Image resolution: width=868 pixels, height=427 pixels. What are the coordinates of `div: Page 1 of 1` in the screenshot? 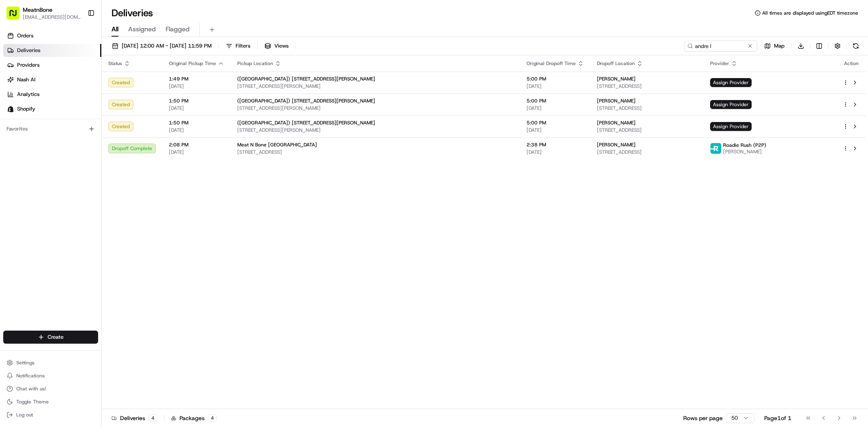 It's located at (778, 418).